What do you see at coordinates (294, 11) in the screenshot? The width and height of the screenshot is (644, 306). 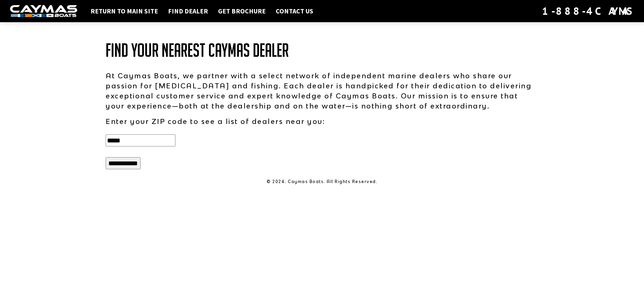 I see `a: Contact Us` at bounding box center [294, 11].